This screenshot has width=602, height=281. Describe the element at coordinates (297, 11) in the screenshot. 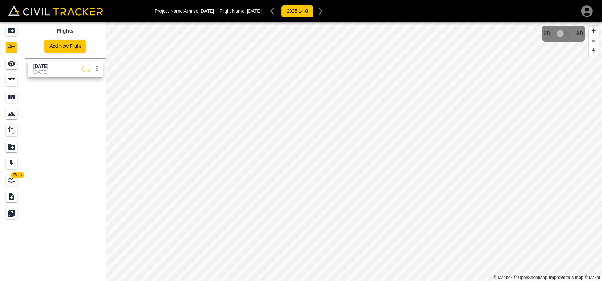

I see `button: 2025-14-8` at that location.